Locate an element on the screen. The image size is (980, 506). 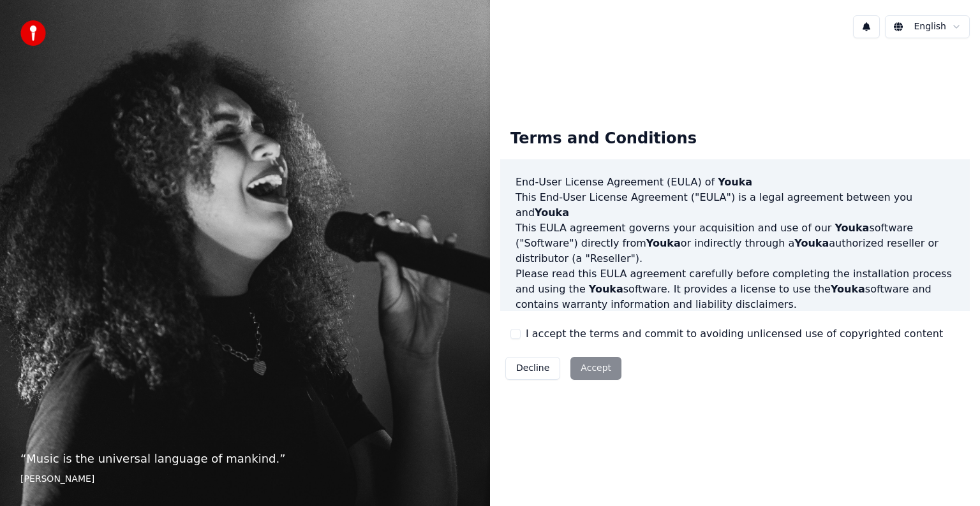
p: This End-User License Agreement ("EULA") is a legal agreement between you and is located at coordinates (735, 205).